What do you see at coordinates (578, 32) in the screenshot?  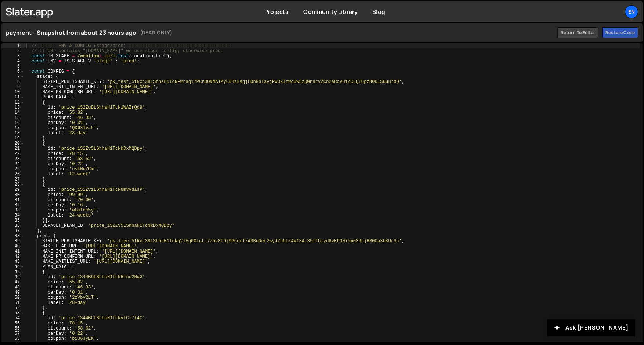 I see `a: Return to editor` at bounding box center [578, 32].